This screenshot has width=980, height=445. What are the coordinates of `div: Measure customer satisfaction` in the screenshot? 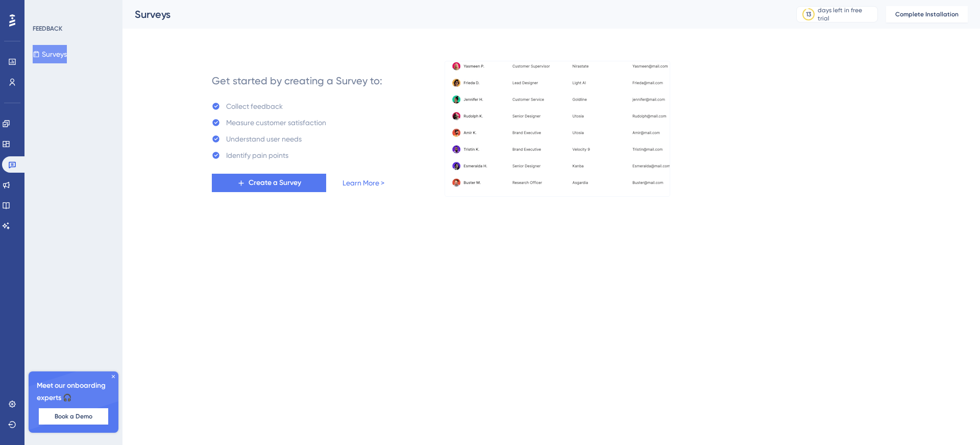 It's located at (276, 122).